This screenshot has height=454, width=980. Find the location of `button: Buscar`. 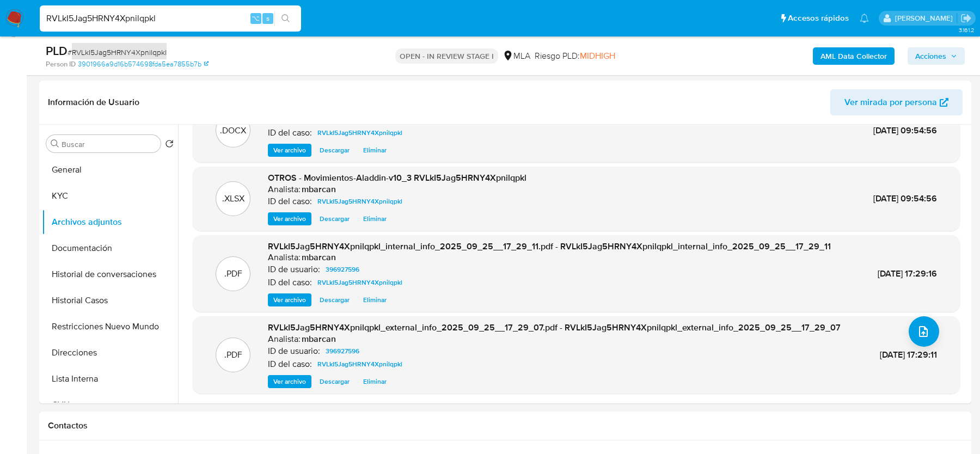

button: Buscar is located at coordinates (55, 143).